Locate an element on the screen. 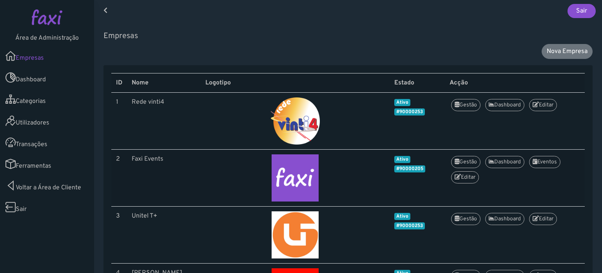 The image size is (602, 273). td: 2 is located at coordinates (119, 178).